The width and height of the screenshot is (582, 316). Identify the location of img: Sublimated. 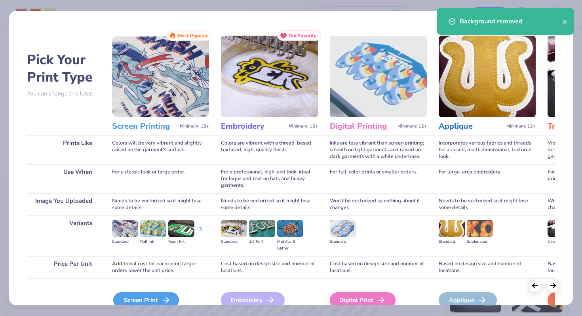
(480, 228).